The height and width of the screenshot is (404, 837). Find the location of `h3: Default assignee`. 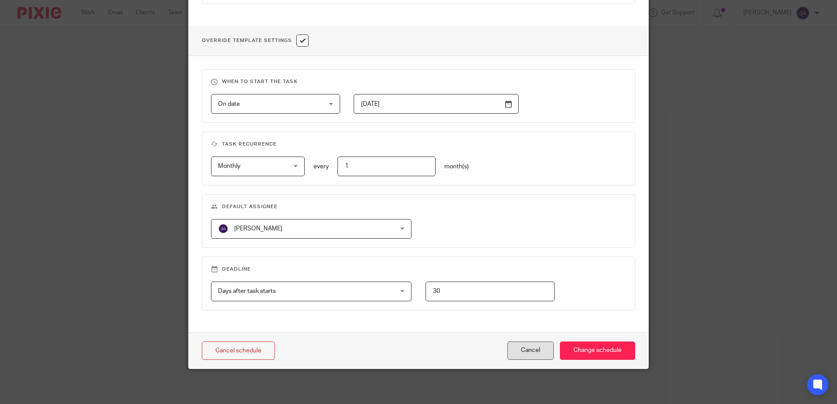

h3: Default assignee is located at coordinates (418, 207).